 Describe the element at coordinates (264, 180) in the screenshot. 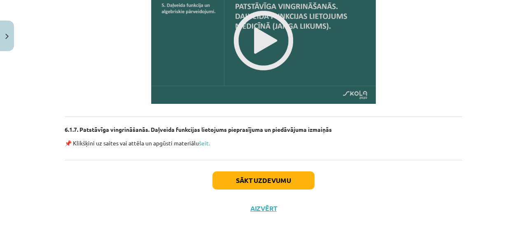

I see `button: Sākt uzdevumu` at that location.